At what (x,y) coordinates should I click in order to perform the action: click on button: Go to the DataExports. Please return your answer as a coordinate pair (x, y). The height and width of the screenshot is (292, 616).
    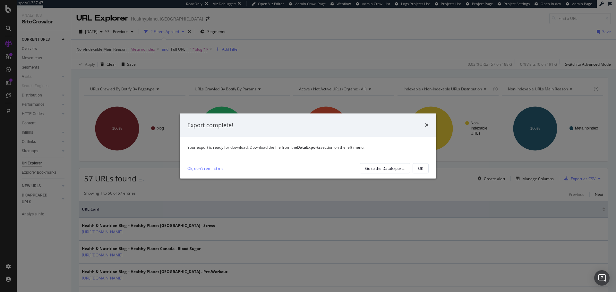
    Looking at the image, I should click on (385, 169).